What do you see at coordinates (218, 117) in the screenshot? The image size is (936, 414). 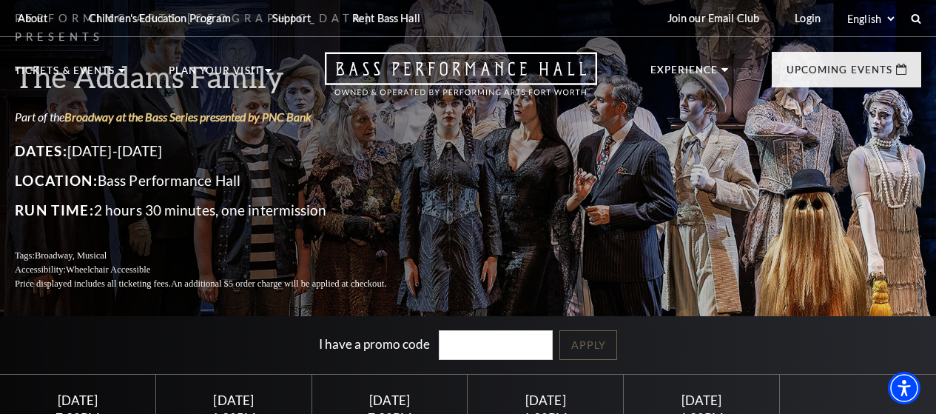 I see `p: Part of the` at bounding box center [218, 117].